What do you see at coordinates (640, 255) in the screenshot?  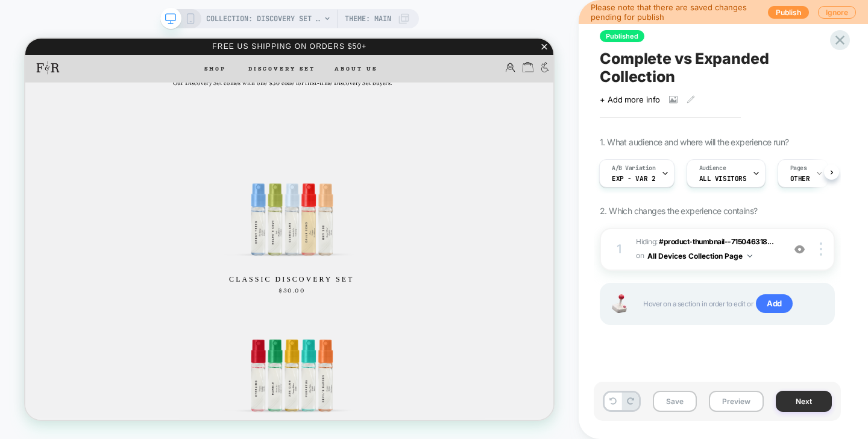 I see `span: on` at bounding box center [640, 255].